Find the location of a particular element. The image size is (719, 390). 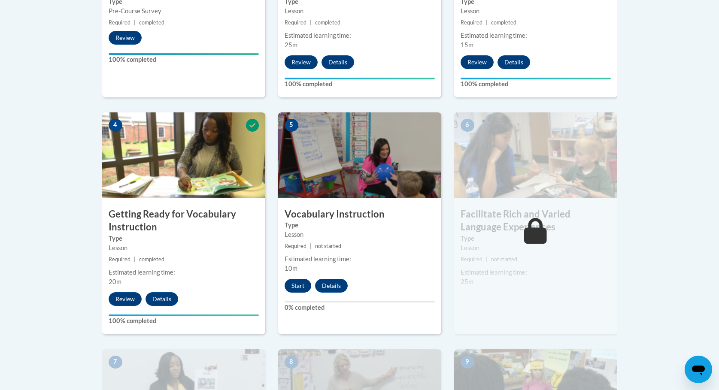

button: Start is located at coordinates (298, 286).